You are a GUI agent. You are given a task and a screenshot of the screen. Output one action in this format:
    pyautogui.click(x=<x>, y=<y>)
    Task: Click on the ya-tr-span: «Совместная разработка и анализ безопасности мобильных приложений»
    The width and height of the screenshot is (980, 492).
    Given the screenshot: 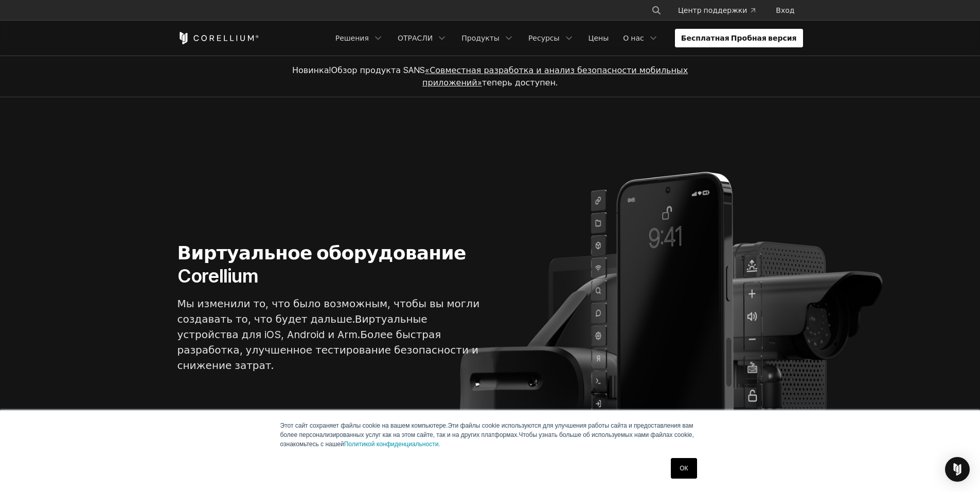 What is the action you would take?
    pyautogui.click(x=555, y=76)
    